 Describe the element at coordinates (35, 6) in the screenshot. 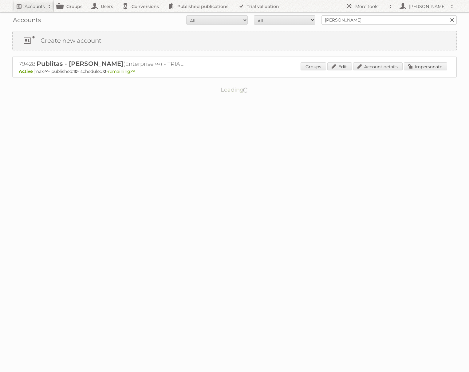

I see `h2: Accounts` at that location.